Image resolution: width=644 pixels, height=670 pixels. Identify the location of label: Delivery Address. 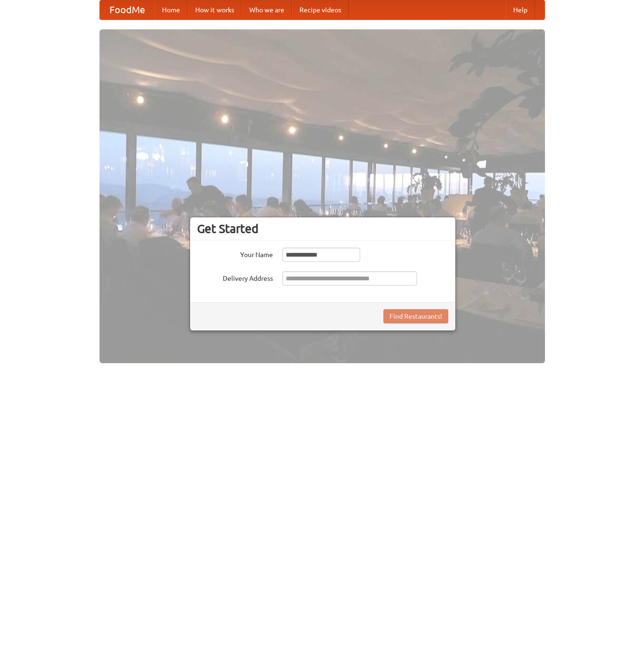
(235, 277).